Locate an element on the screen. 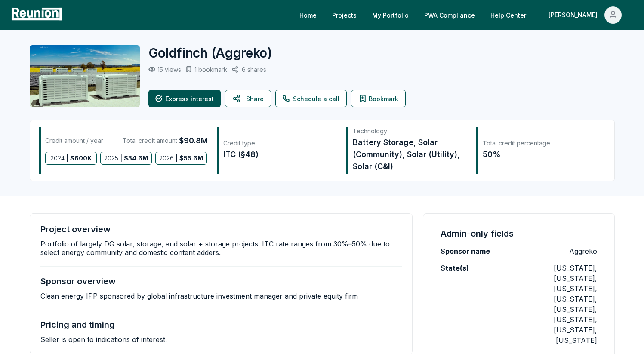  p: 6 shares is located at coordinates (254, 69).